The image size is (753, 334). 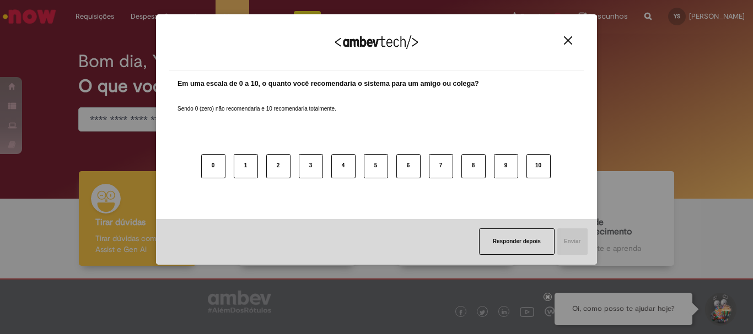 What do you see at coordinates (506, 166) in the screenshot?
I see `button: 9` at bounding box center [506, 166].